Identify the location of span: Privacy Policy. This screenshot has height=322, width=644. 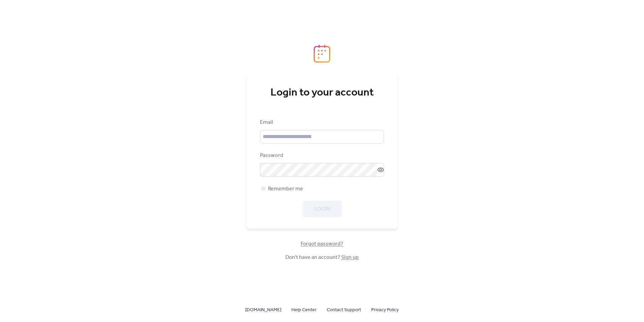
(385, 310).